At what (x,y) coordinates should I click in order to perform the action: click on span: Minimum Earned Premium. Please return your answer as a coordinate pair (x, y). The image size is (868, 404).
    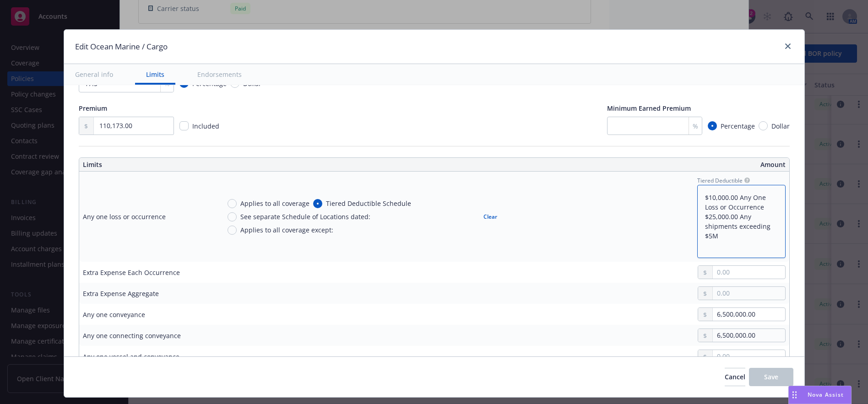
    Looking at the image, I should click on (648, 108).